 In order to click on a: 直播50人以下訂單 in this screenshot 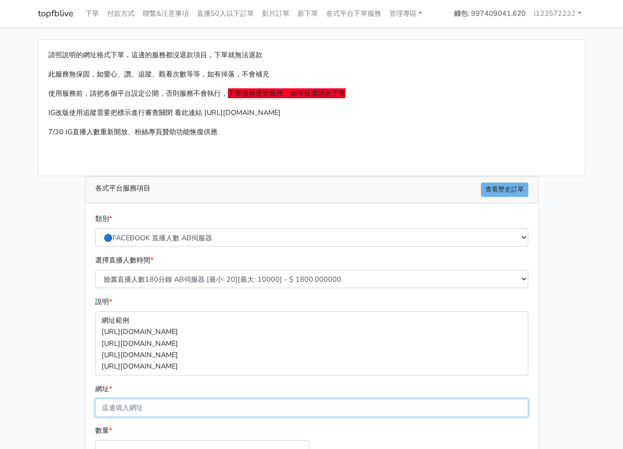, I will do `click(226, 13)`.